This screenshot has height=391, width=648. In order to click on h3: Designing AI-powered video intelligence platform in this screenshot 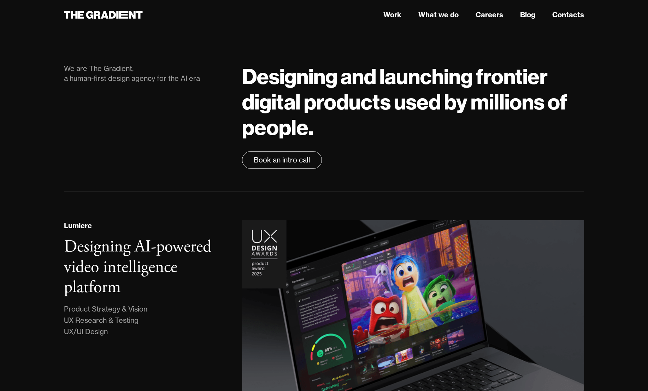, I will do `click(137, 267)`.